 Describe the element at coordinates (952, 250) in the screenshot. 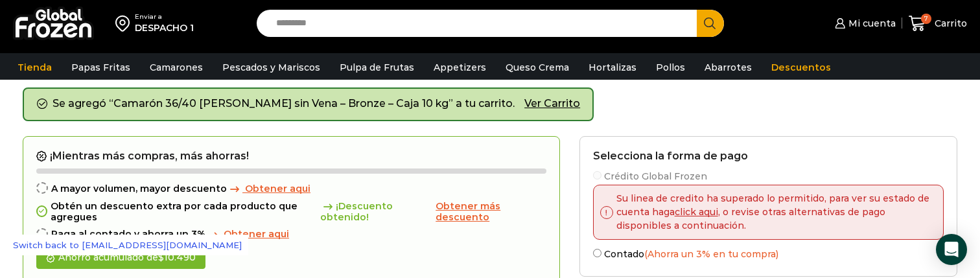

I see `div: Open Intercom Messenger` at that location.